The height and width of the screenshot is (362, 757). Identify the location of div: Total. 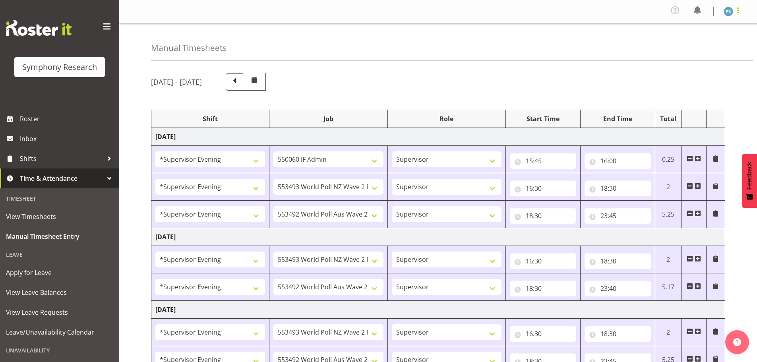
(668, 119).